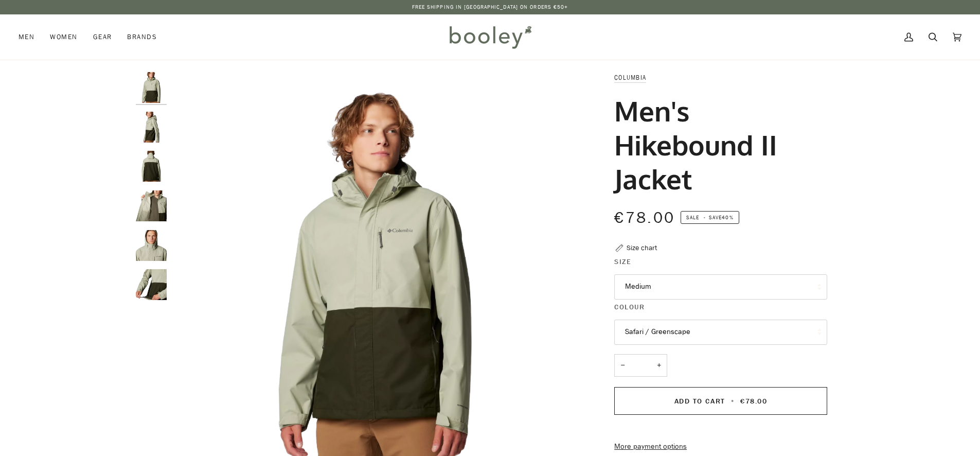 The height and width of the screenshot is (456, 980). I want to click on button: Add to Cart • €78.00, so click(721, 401).